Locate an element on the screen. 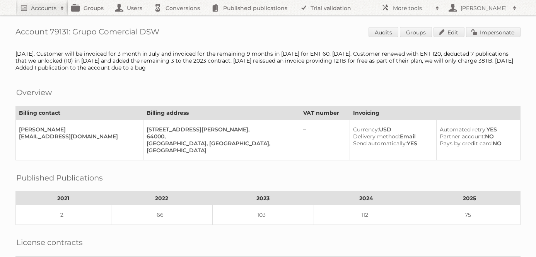 Image resolution: width=536 pixels, height=257 pixels. td: 2 is located at coordinates (63, 215).